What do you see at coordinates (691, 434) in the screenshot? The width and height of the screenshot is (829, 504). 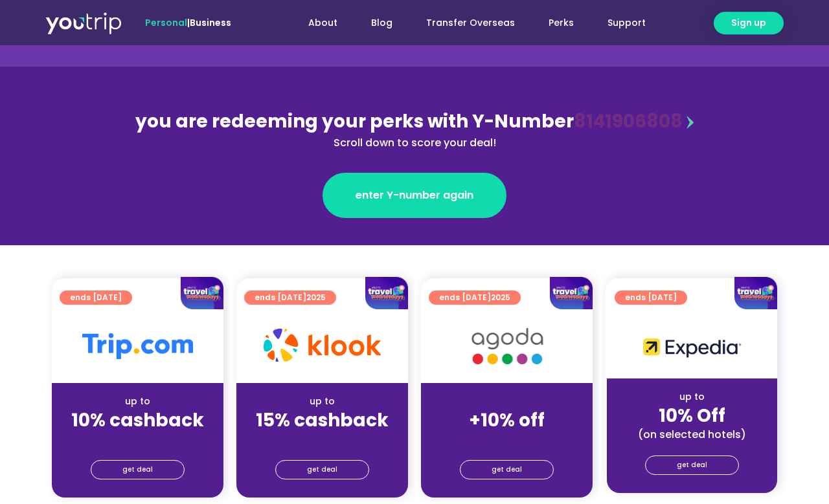 I see `div: (on selected hotels)` at bounding box center [691, 434].